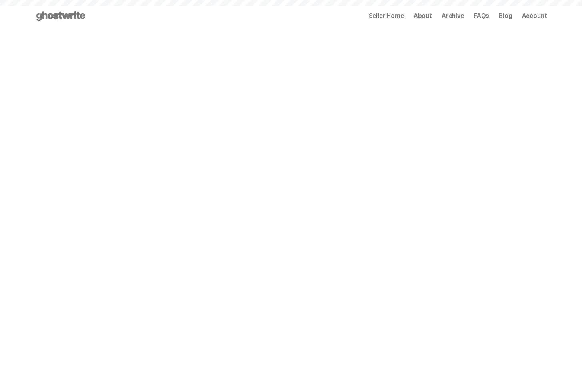 The height and width of the screenshot is (368, 588). I want to click on a: FAQs, so click(481, 16).